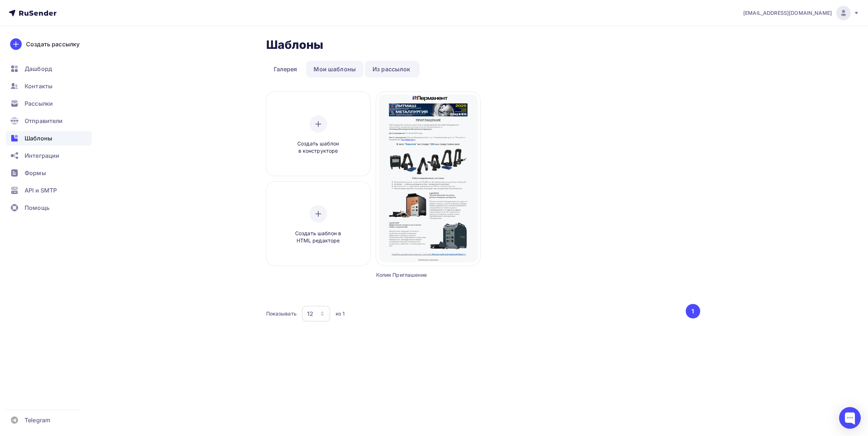 This screenshot has width=868, height=436. What do you see at coordinates (341, 313) in the screenshot?
I see `div: из 1` at bounding box center [341, 313].